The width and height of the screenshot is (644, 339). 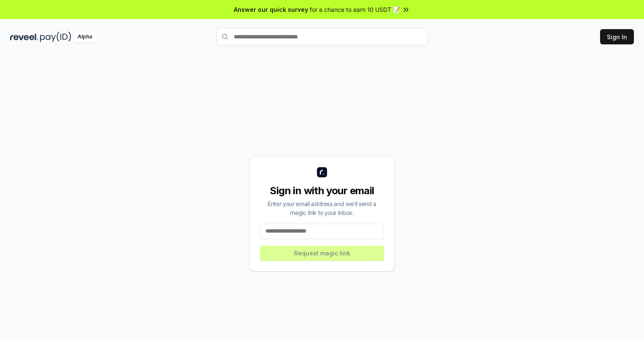 What do you see at coordinates (85, 37) in the screenshot?
I see `div: Alpha` at bounding box center [85, 37].